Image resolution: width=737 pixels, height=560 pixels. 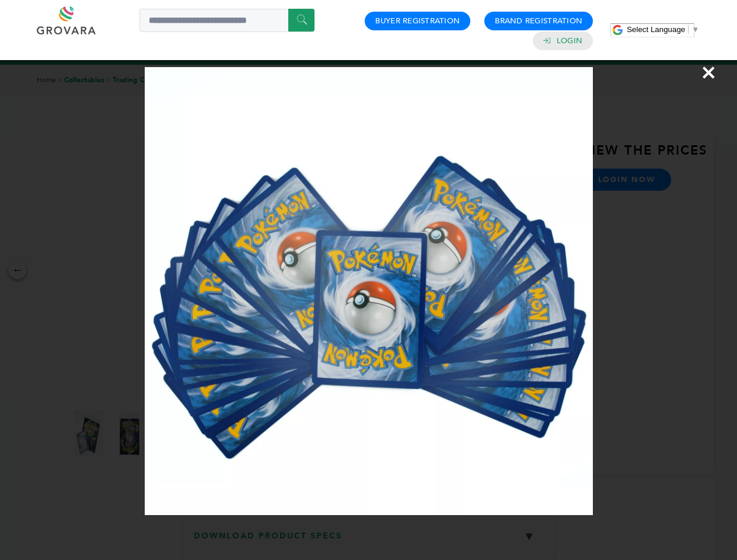 I want to click on img: Image Preview, so click(x=368, y=291).